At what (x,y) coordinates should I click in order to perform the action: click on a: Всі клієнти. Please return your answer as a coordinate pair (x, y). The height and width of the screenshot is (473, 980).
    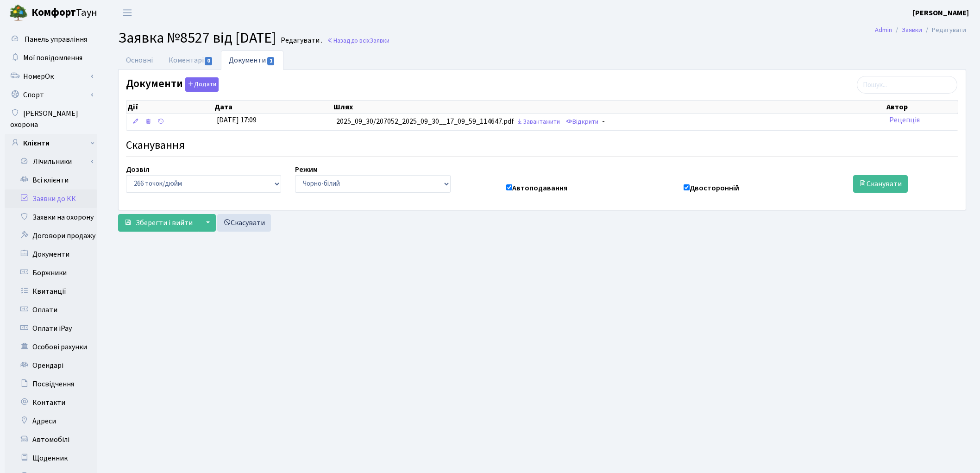
    Looking at the image, I should click on (51, 180).